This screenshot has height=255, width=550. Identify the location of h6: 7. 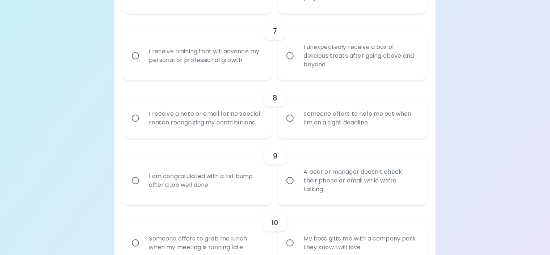
(275, 31).